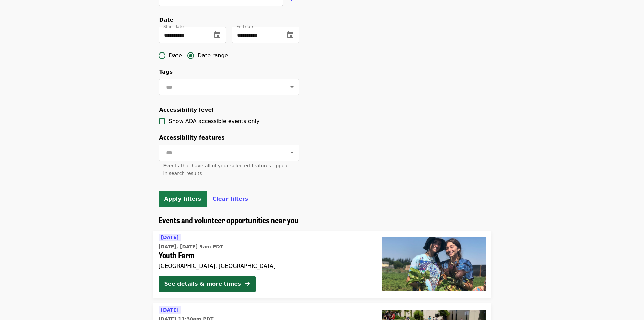 This screenshot has width=644, height=320. Describe the element at coordinates (231, 199) in the screenshot. I see `span: Clear filters` at that location.